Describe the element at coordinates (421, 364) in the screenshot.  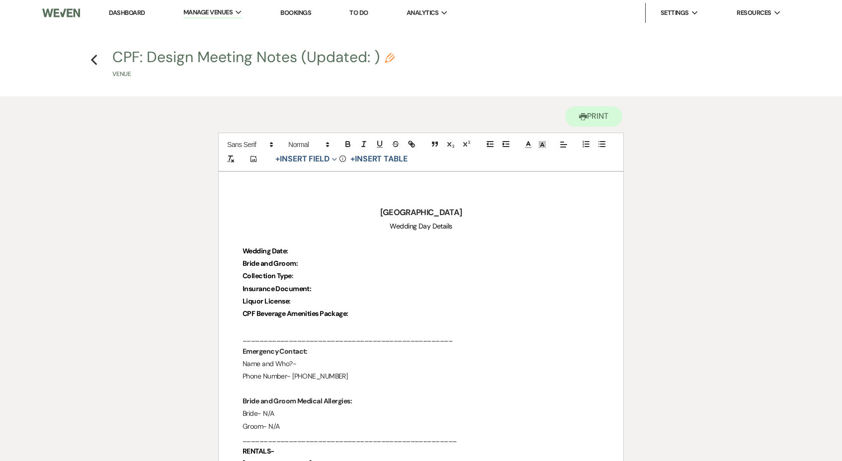
I see `p: Name and Who?-` at that location.